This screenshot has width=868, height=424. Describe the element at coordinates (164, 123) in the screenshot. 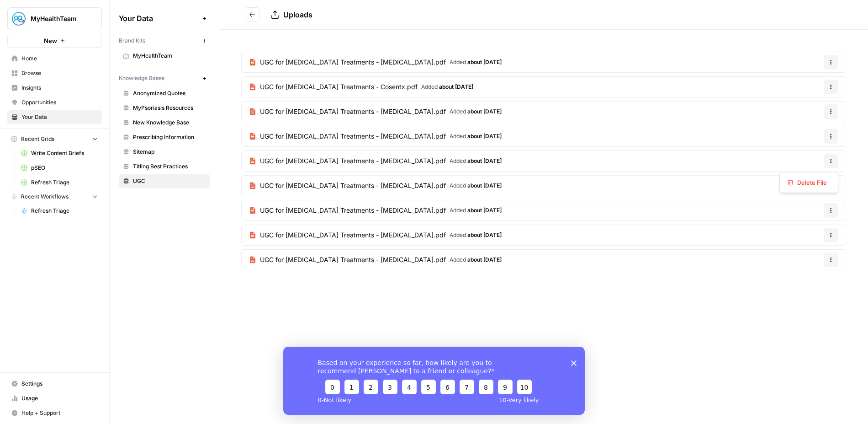

I see `a: New Knowledge Base` at that location.